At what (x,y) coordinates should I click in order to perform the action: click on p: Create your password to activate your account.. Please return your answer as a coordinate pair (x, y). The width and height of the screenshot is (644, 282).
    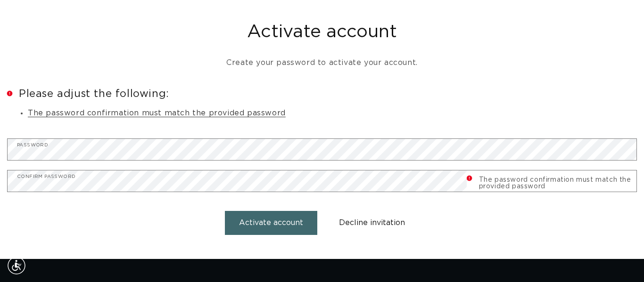
    Looking at the image, I should click on (322, 62).